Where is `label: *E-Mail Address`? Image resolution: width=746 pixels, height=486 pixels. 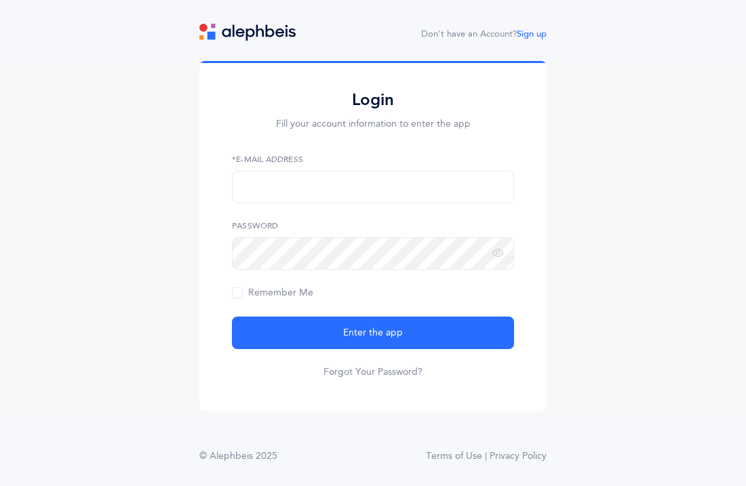
label: *E-Mail Address is located at coordinates (373, 159).